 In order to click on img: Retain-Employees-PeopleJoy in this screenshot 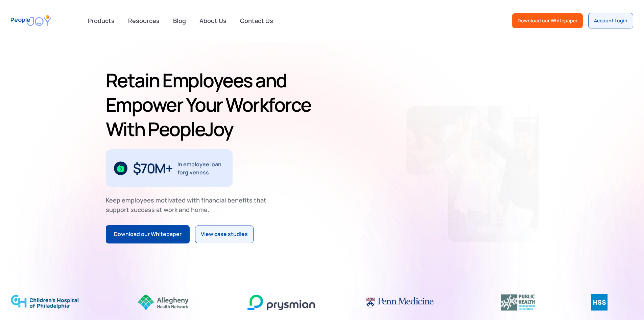, I will do `click(472, 174)`.